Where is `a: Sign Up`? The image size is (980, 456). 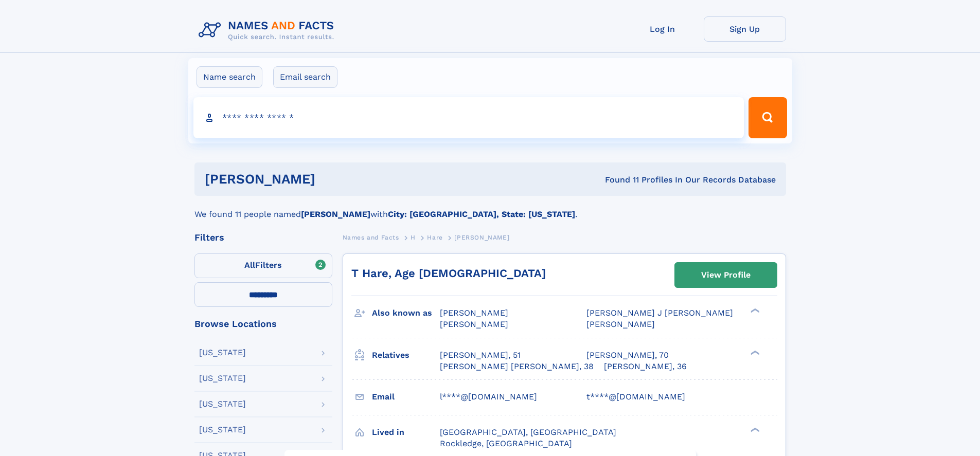 a: Sign Up is located at coordinates (745, 29).